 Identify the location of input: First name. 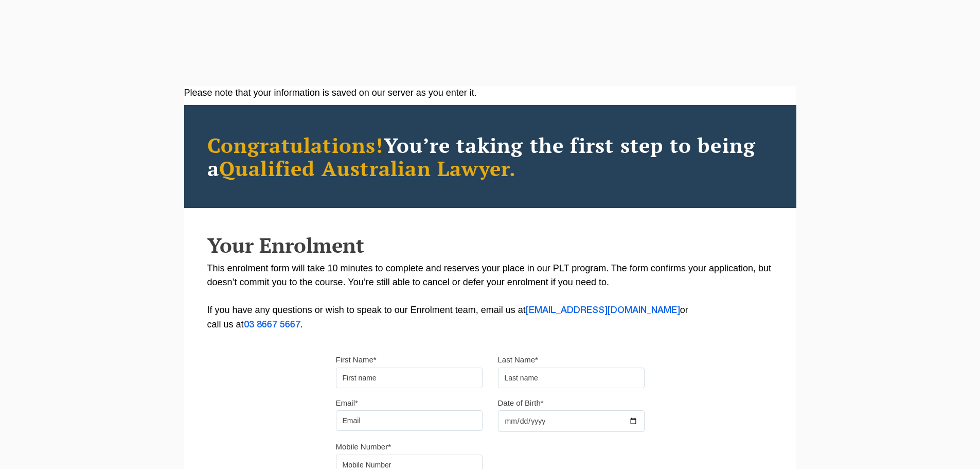
(409, 378).